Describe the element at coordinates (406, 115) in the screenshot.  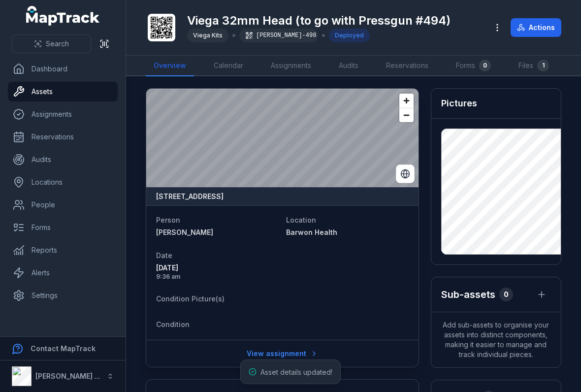
I see `button: Zoom out` at that location.